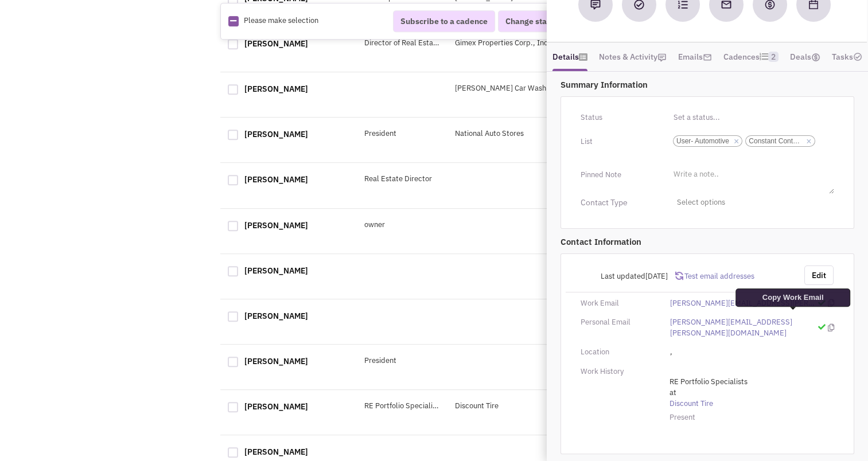 This screenshot has height=461, width=868. Describe the element at coordinates (618, 117) in the screenshot. I see `div: Status` at that location.